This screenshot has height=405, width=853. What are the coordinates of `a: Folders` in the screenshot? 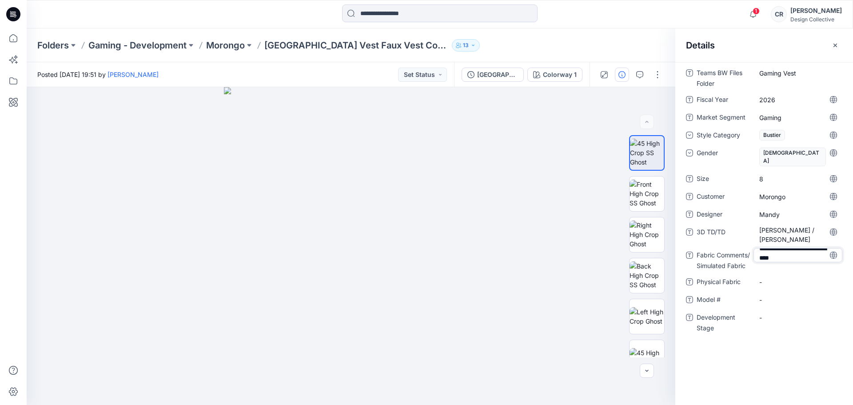 It's located at (53, 45).